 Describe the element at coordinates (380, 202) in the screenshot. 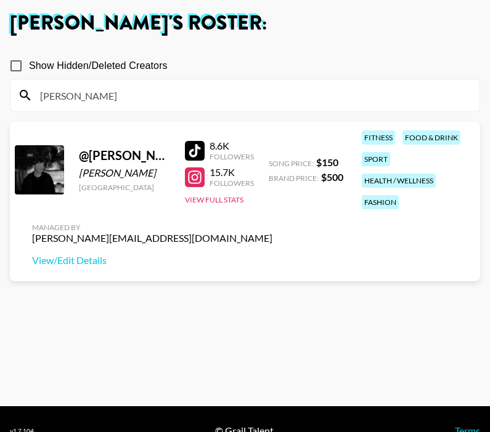

I see `div: fashion` at that location.